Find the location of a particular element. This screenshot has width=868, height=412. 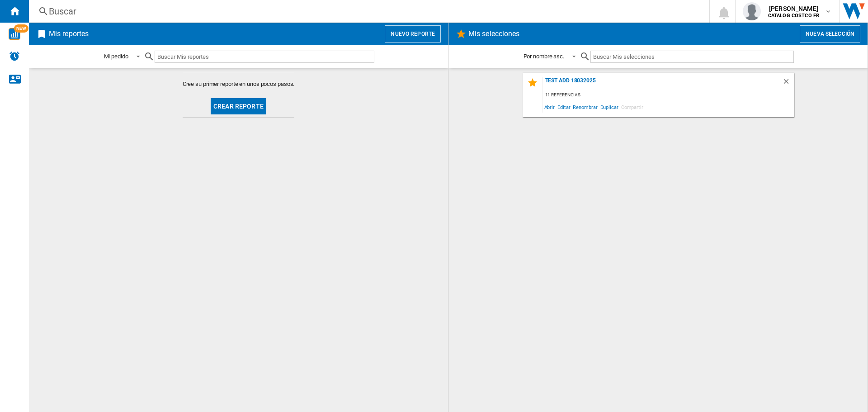

img: alerts-logo.svg is located at coordinates (15, 56).